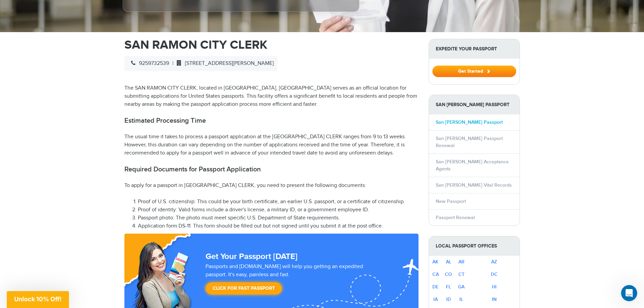 Image resolution: width=644 pixels, height=308 pixels. Describe the element at coordinates (474, 71) in the screenshot. I see `button: Get Started` at that location.